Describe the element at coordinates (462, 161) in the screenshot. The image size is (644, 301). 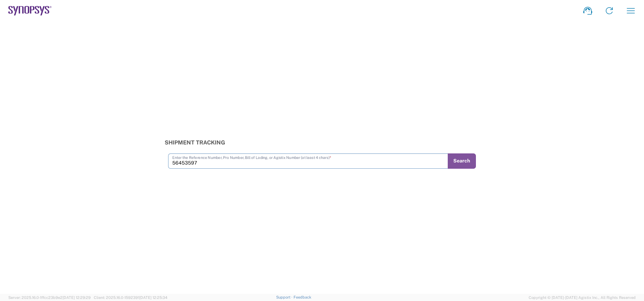
I see `button: Search` at that location.